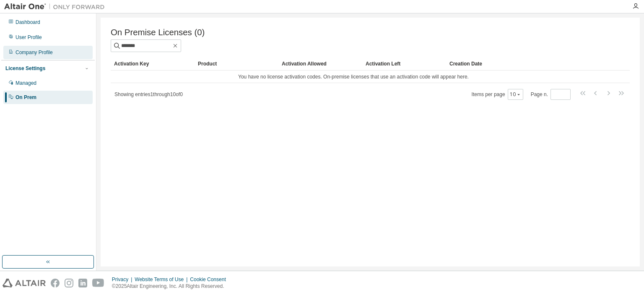 This screenshot has width=644, height=295. I want to click on div: User Profile, so click(29, 38).